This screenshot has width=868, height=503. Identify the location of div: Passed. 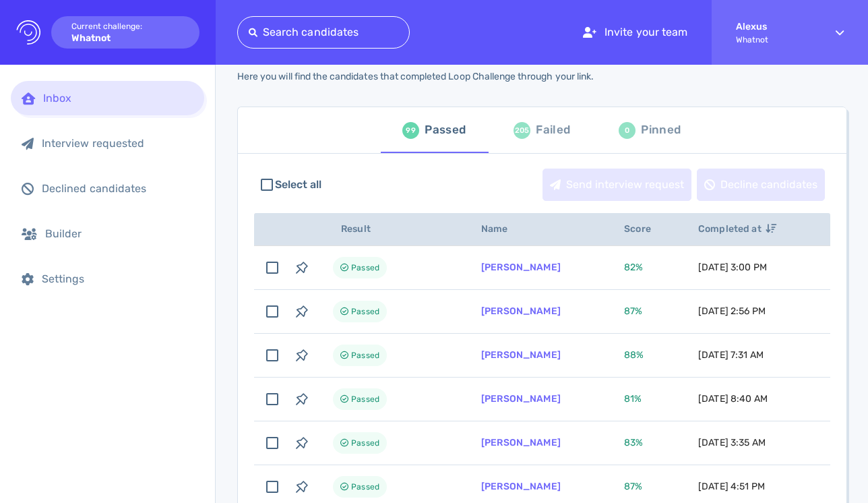
(444, 130).